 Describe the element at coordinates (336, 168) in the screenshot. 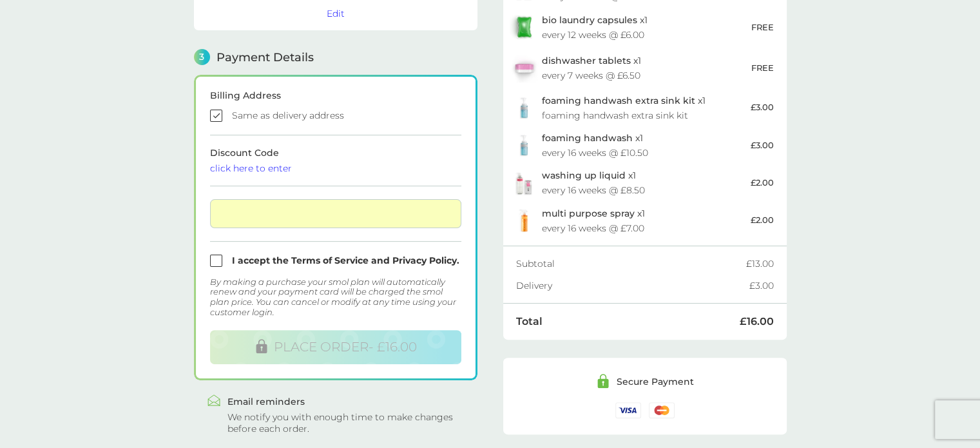

I see `div: click here to enter` at that location.